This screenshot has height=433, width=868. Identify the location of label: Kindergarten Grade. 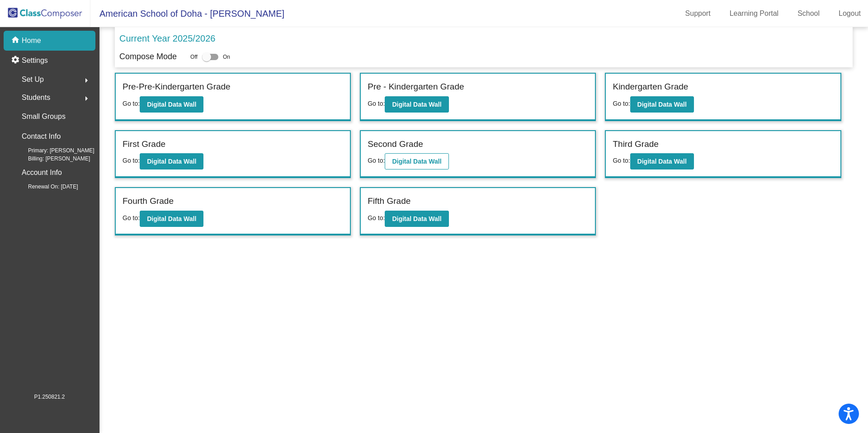
(650, 87).